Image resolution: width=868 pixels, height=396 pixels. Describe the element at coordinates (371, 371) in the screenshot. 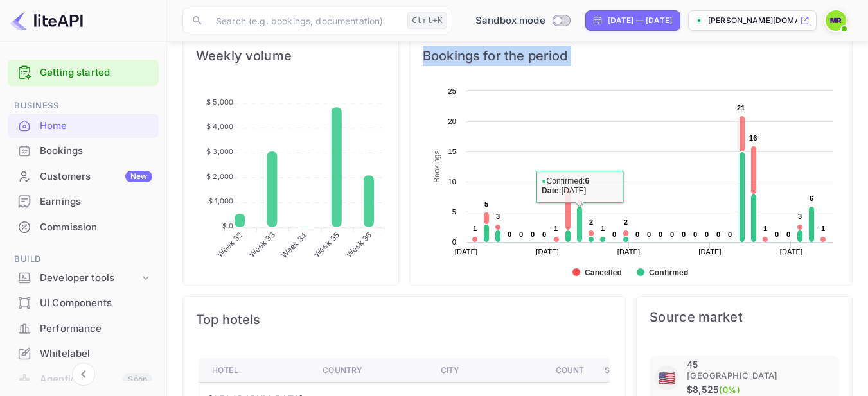

I see `th: Country` at that location.